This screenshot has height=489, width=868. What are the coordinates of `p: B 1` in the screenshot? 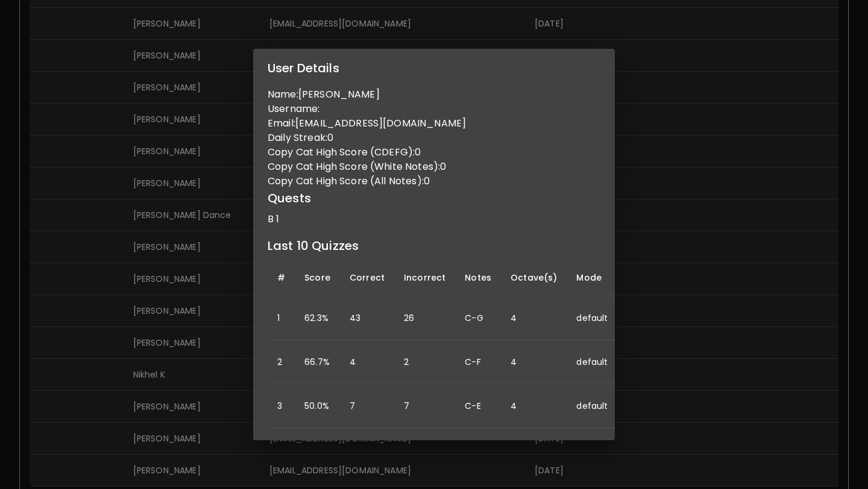 It's located at (434, 219).